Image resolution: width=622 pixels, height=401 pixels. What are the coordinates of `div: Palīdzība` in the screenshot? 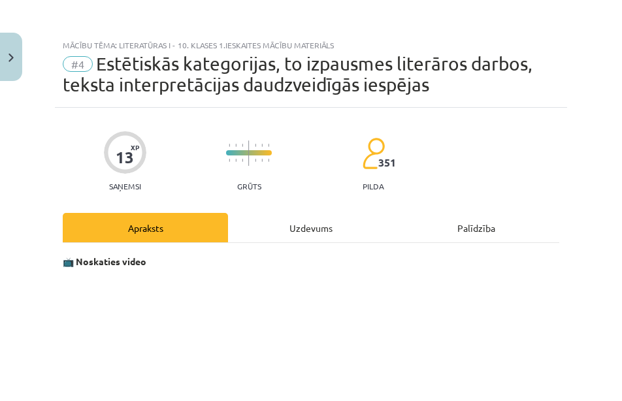 It's located at (476, 227).